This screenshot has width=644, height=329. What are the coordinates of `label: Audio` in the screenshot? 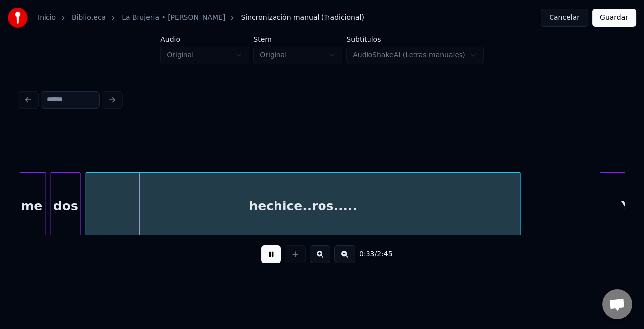 It's located at (205, 39).